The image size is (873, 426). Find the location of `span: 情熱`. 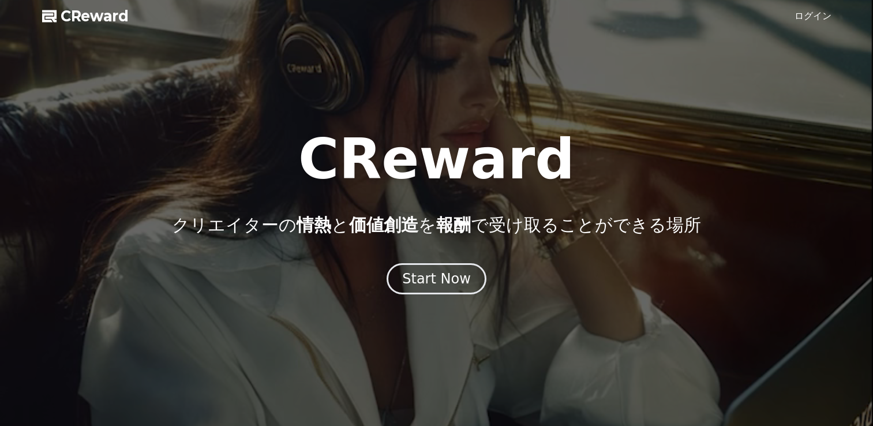

span: 情熱 is located at coordinates (314, 225).